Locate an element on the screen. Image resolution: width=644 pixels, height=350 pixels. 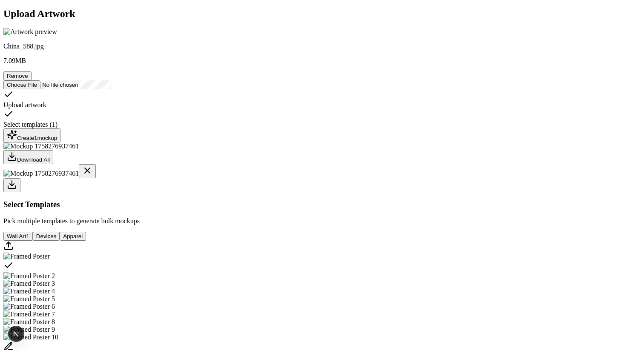
img: Framed Poster 4 is located at coordinates (29, 292).